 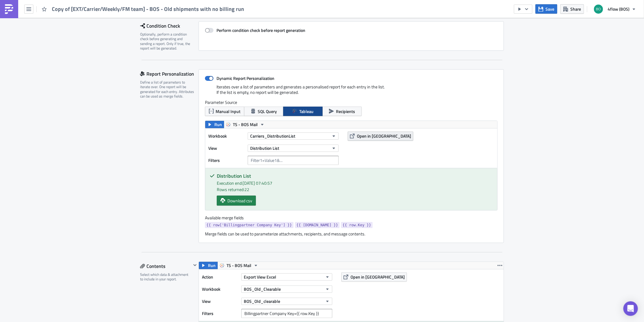 What do you see at coordinates (225, 111) in the screenshot?
I see `button: Manual Input` at bounding box center [225, 111].